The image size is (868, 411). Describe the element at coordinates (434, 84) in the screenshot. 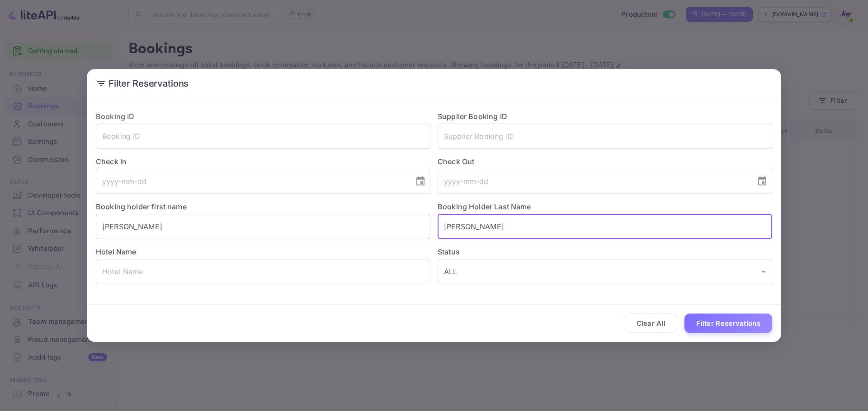

I see `h2: Filter Reservations` at that location.